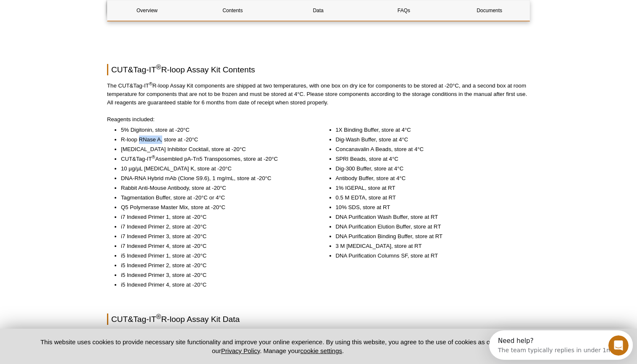  What do you see at coordinates (214, 266) in the screenshot?
I see `li: i5 Indexed Primer 2, store at -20°C` at bounding box center [214, 266].